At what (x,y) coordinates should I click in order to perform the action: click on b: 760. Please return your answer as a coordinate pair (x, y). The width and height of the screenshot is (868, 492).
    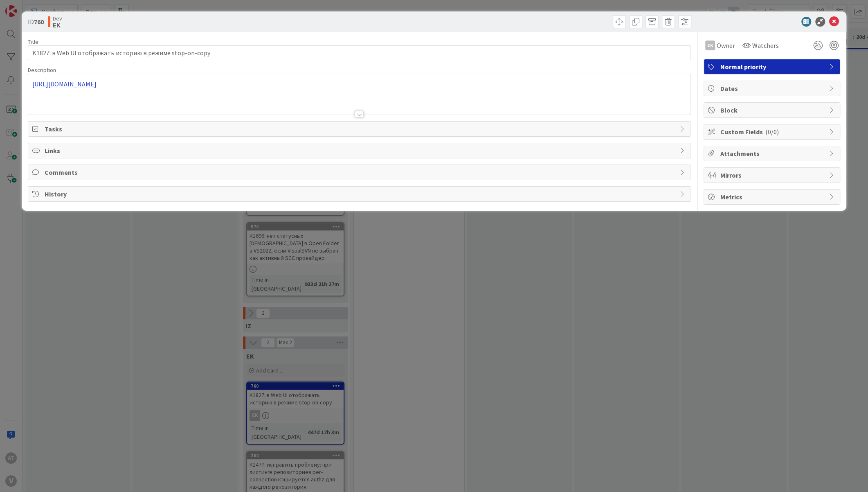
    Looking at the image, I should click on (39, 22).